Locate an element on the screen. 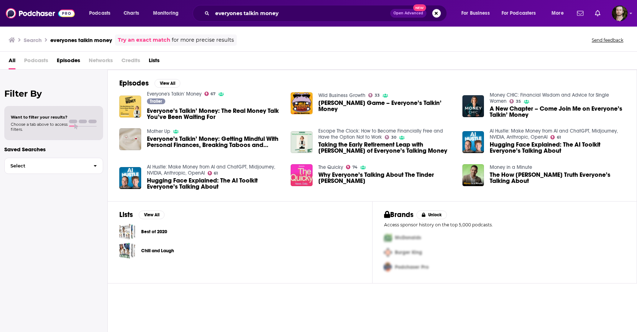  a: Money in a Minute is located at coordinates (511, 167).